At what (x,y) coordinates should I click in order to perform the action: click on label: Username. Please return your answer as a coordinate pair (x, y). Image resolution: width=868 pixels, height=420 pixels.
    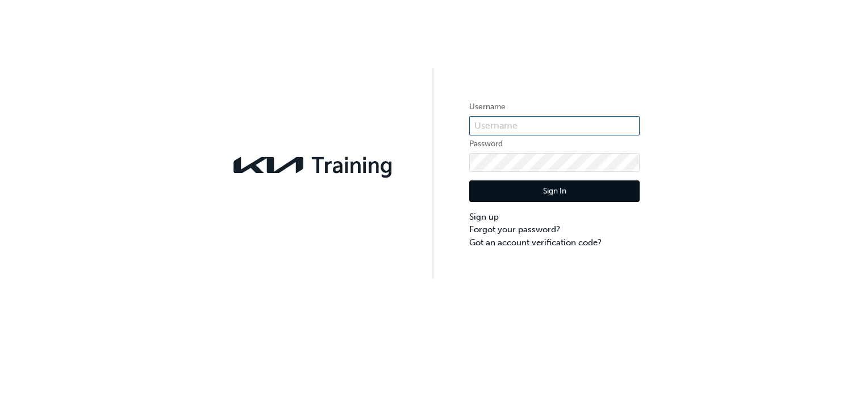
    Looking at the image, I should click on (555, 107).